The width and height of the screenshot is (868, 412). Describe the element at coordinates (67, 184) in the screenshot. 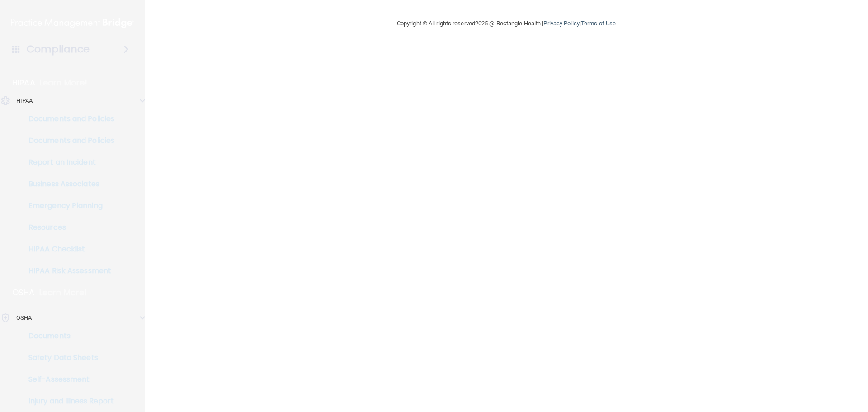

I see `p: Business Associates` at that location.